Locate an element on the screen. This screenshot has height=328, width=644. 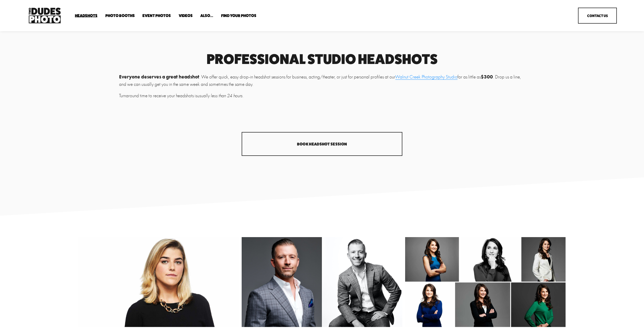
a: Book Headshot Session is located at coordinates (322, 144).